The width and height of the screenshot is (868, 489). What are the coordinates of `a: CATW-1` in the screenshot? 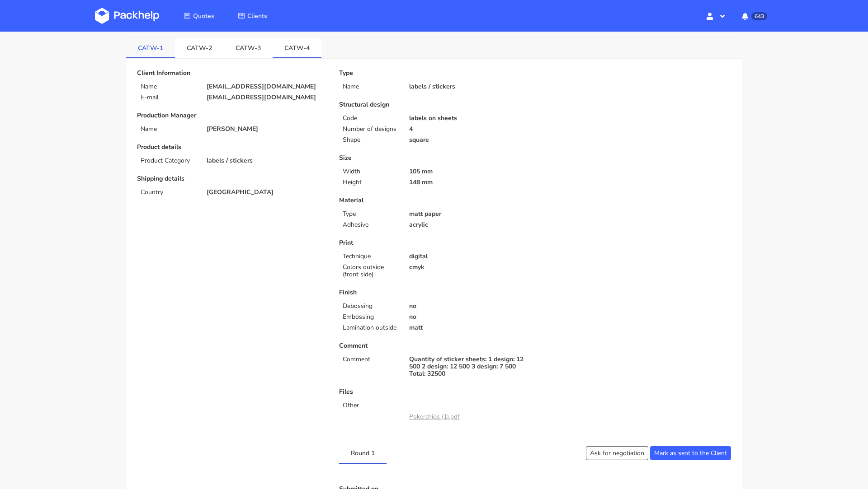 It's located at (151, 47).